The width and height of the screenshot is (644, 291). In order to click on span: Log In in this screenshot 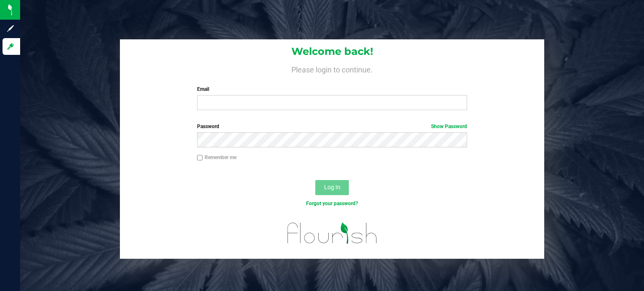, I will do `click(332, 187)`.